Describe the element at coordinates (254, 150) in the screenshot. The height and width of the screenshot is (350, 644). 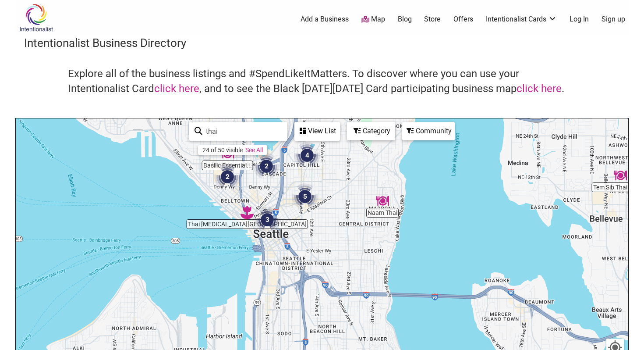
I see `a: See All` at that location.